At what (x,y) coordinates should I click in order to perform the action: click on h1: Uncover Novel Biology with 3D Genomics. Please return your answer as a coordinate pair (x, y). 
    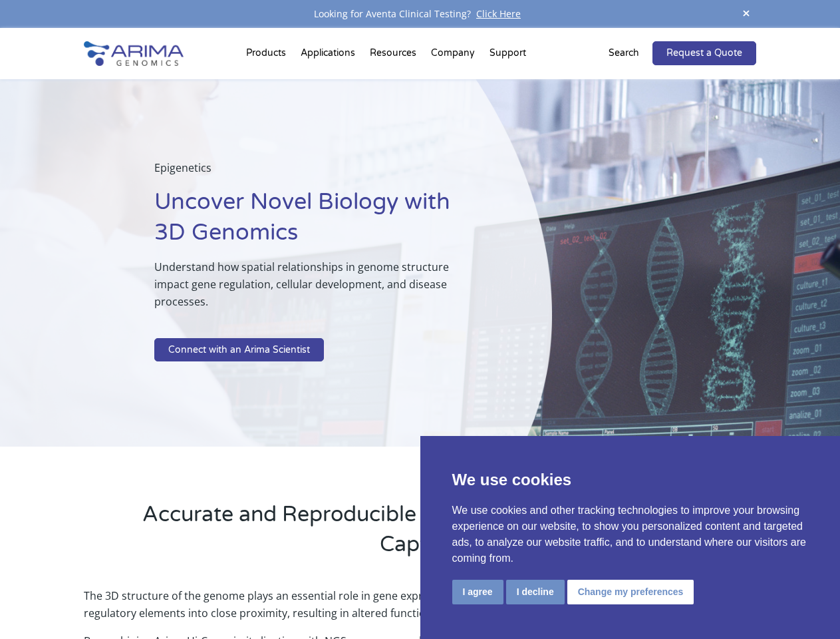
    Looking at the image, I should click on (320, 222).